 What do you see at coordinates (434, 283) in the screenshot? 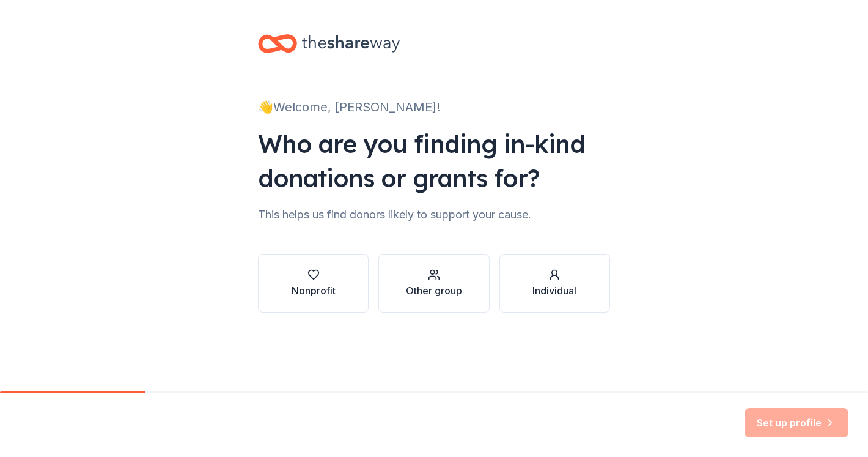
I see `button: Other group` at bounding box center [434, 283].